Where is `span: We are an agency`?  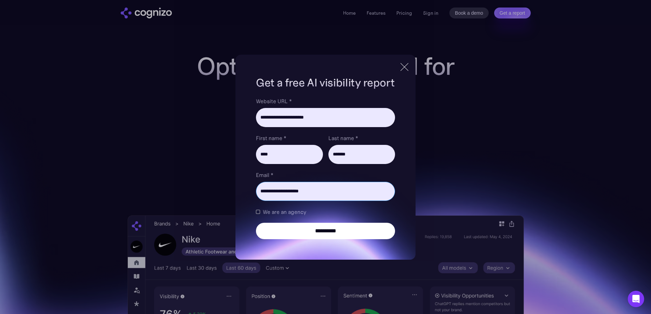
span: We are an agency is located at coordinates (285, 212).